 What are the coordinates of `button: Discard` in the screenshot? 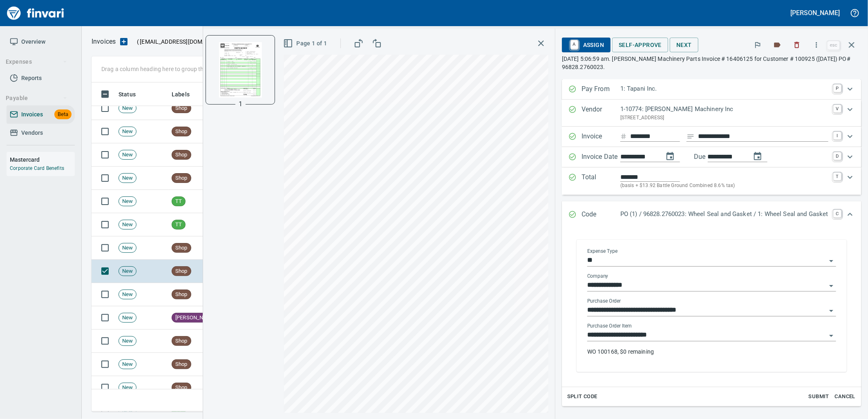 It's located at (797, 45).